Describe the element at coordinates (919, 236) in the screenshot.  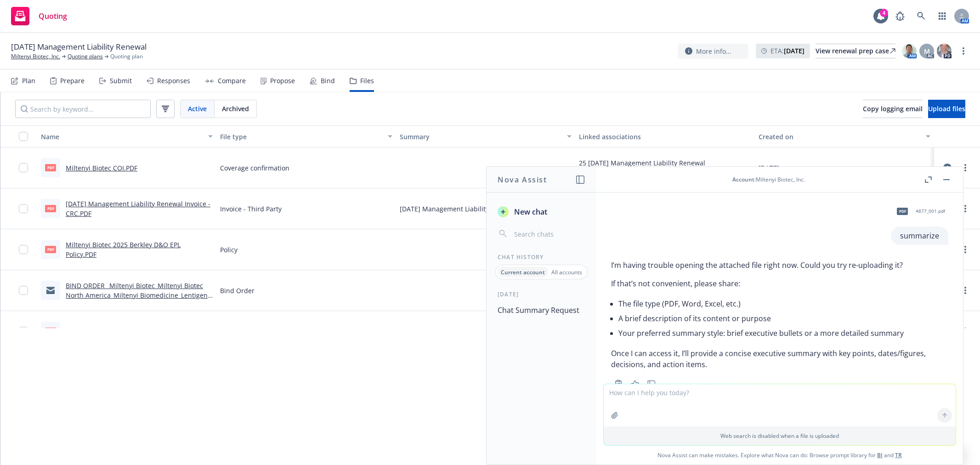
I see `p: summarize` at that location.